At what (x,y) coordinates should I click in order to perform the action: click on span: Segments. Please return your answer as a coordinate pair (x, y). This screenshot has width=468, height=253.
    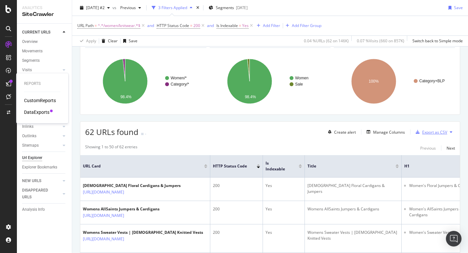
    Looking at the image, I should click on (225, 7).